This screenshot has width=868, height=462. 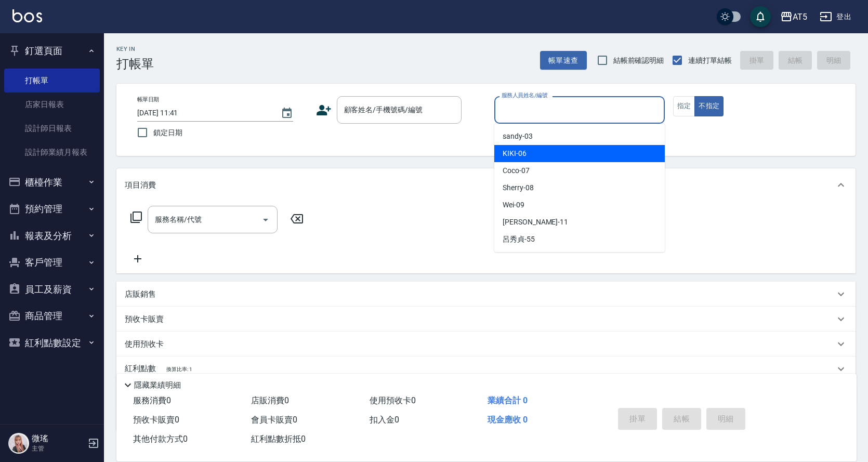 What do you see at coordinates (564, 60) in the screenshot?
I see `button: 帳單速查` at bounding box center [564, 60].